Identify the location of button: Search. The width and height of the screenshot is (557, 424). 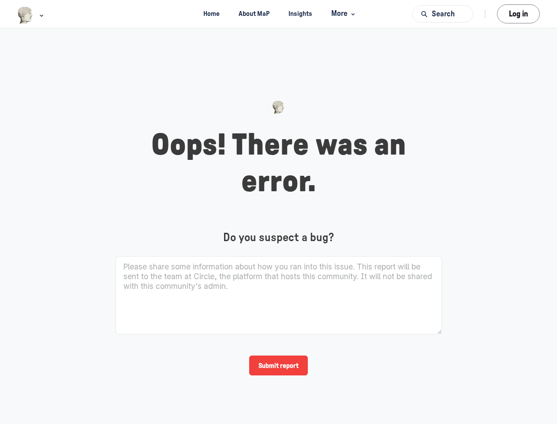
(443, 14).